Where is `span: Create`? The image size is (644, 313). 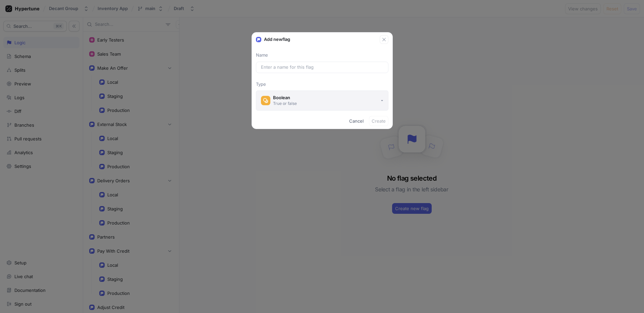
span: Create is located at coordinates (378, 121).